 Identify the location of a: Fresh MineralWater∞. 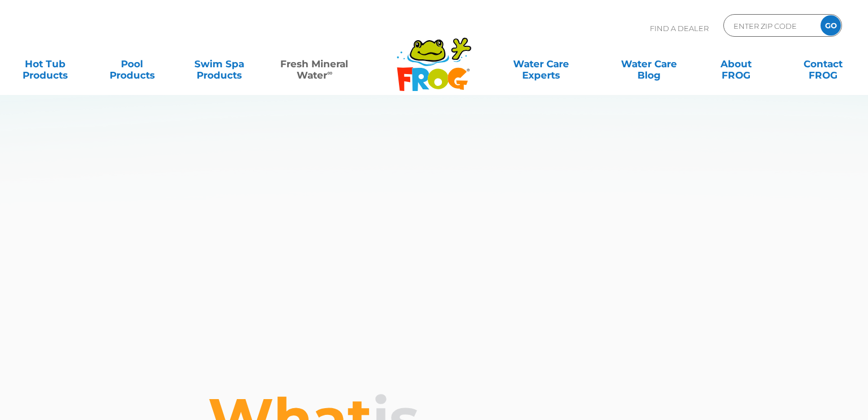
(315, 64).